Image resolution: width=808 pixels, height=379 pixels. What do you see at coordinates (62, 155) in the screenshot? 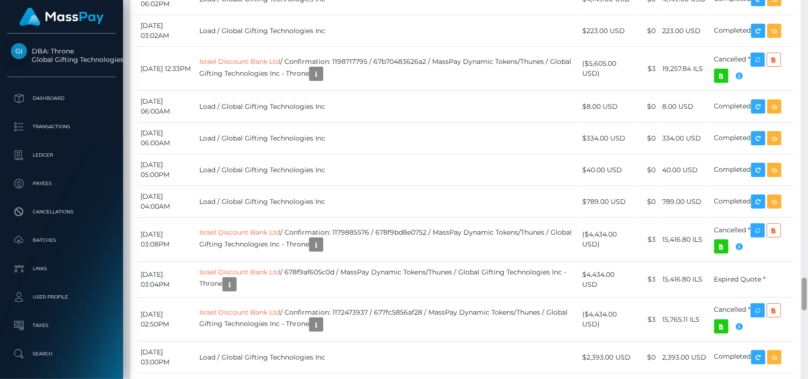
I see `a: Ledger` at bounding box center [62, 155].